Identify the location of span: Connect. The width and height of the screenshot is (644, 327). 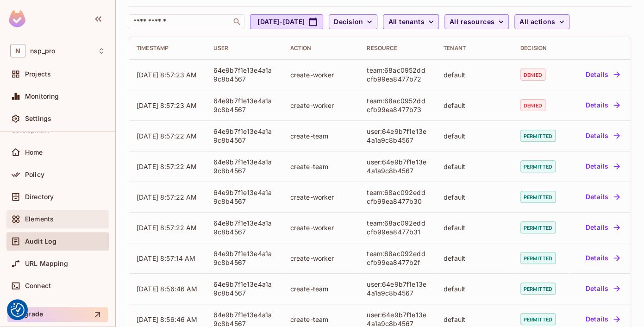
(38, 286).